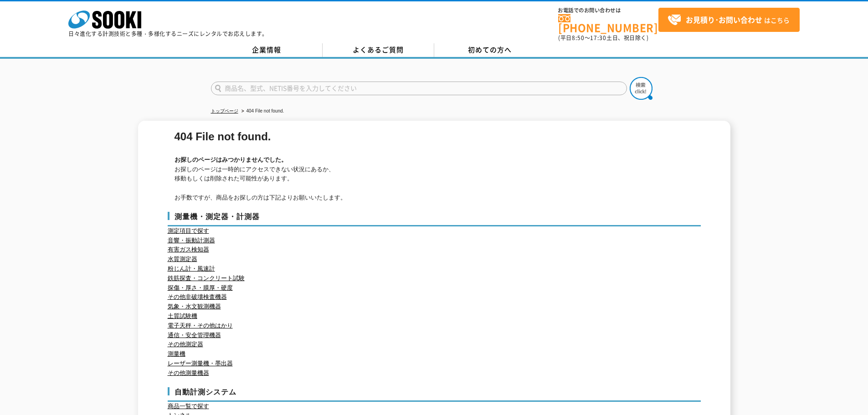  I want to click on a: 企業情報, so click(267, 50).